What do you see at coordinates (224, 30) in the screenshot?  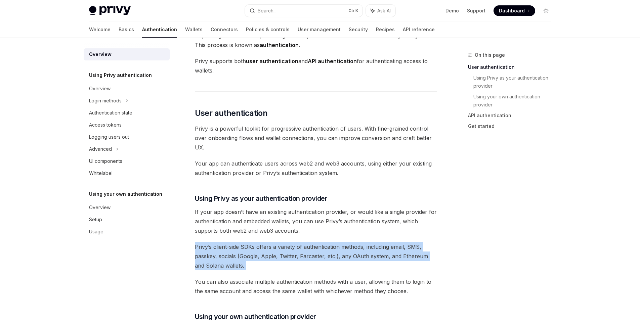 I see `a: Connectors` at bounding box center [224, 30].